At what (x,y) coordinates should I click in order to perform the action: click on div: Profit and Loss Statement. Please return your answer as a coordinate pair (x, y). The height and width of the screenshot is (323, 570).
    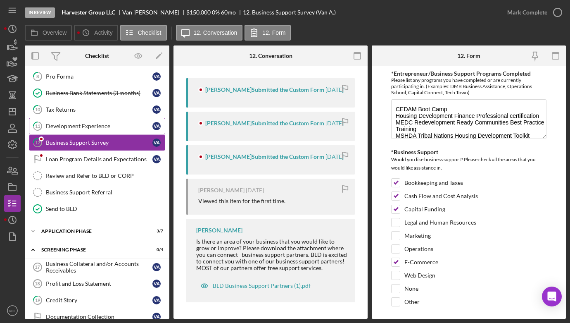
    Looking at the image, I should click on (99, 283).